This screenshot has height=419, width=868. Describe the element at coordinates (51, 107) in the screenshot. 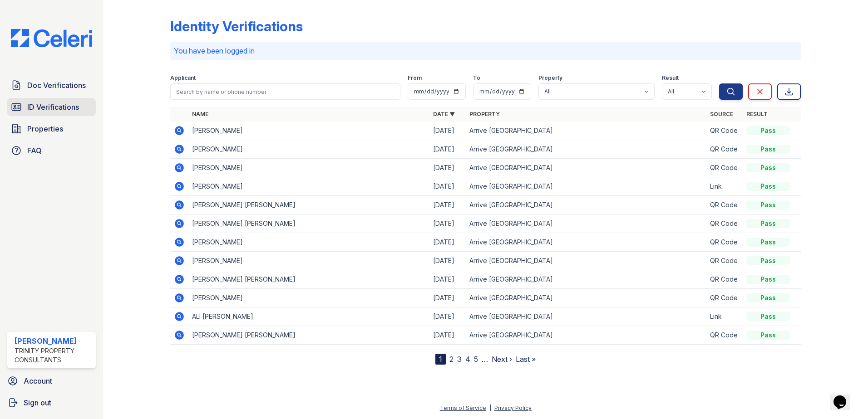

I see `a: ID Verifications` at that location.